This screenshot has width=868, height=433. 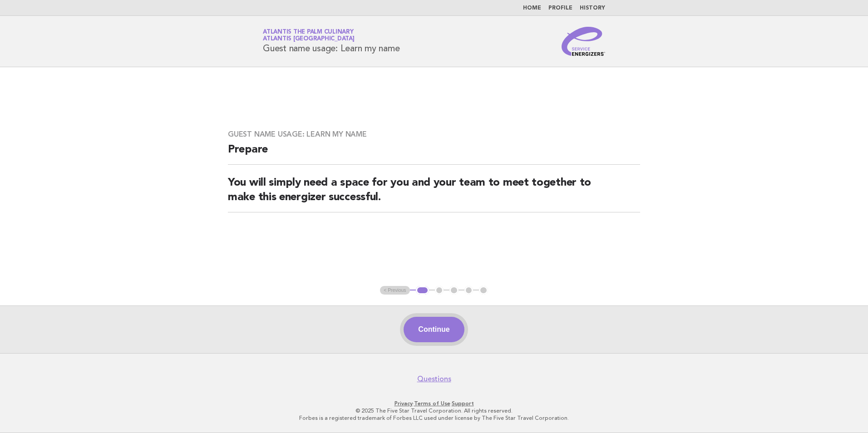 I want to click on a: Home, so click(x=532, y=8).